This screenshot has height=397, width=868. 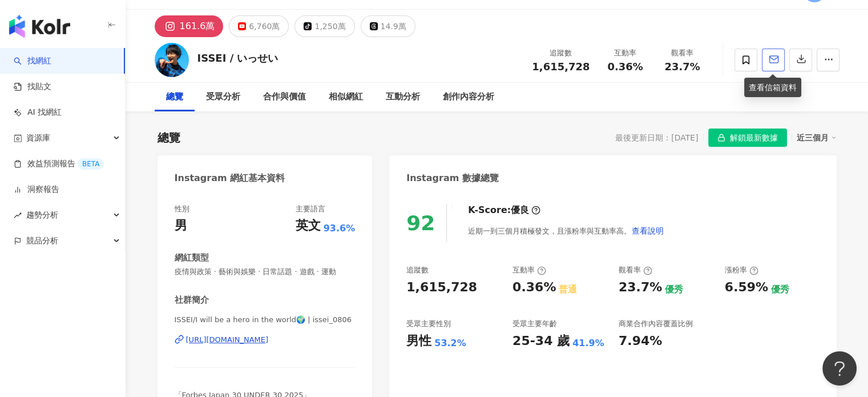 What do you see at coordinates (534, 287) in the screenshot?
I see `div: 0.36%` at bounding box center [534, 287].